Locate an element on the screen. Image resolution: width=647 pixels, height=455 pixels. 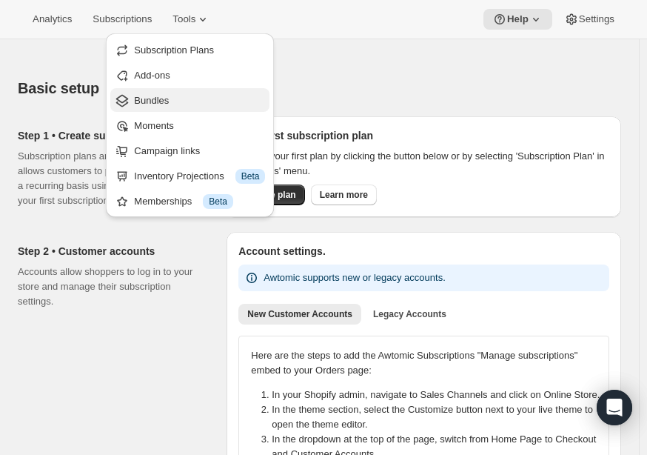
span: Help is located at coordinates (518, 19).